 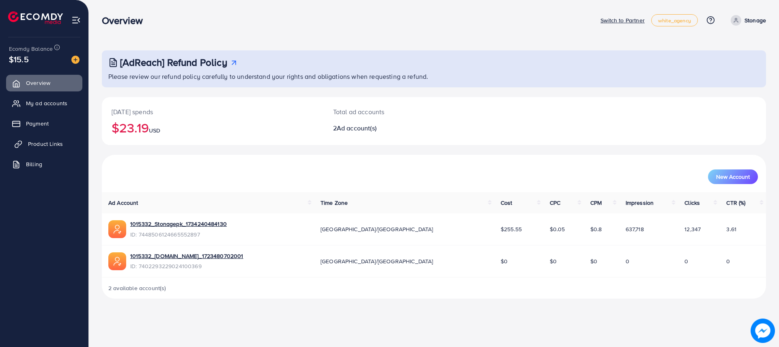 I want to click on span: CPM, so click(x=596, y=203).